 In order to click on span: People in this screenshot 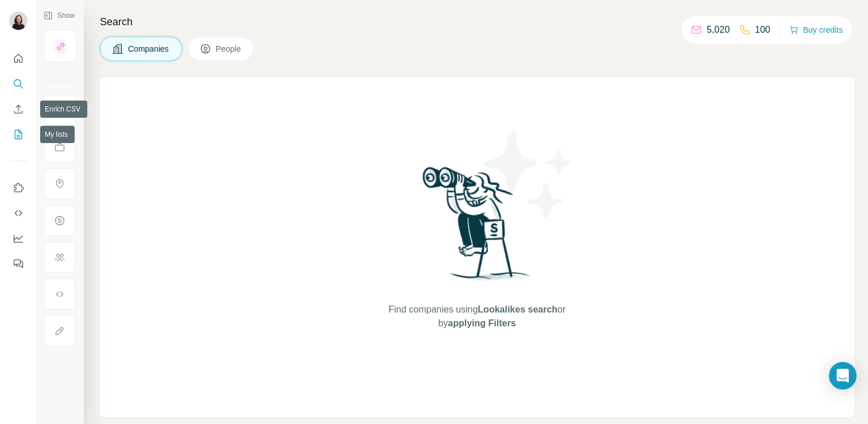, I will do `click(229, 49)`.